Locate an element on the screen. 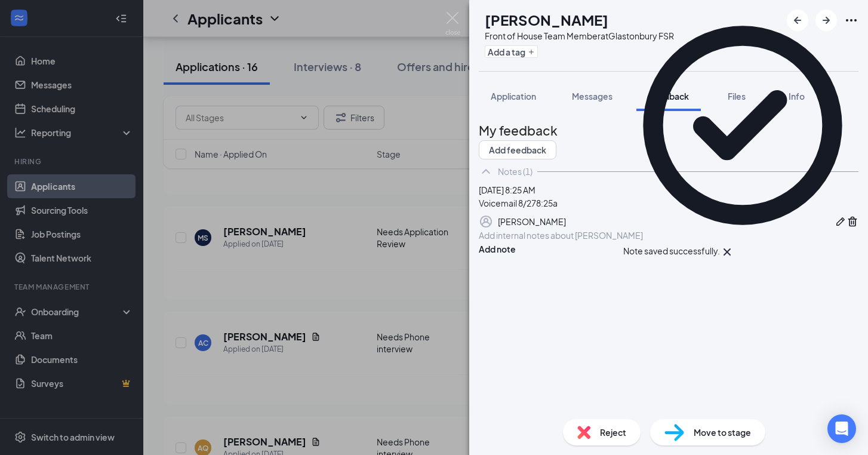 This screenshot has width=868, height=455. div: Note saved successfully. is located at coordinates (671, 252).